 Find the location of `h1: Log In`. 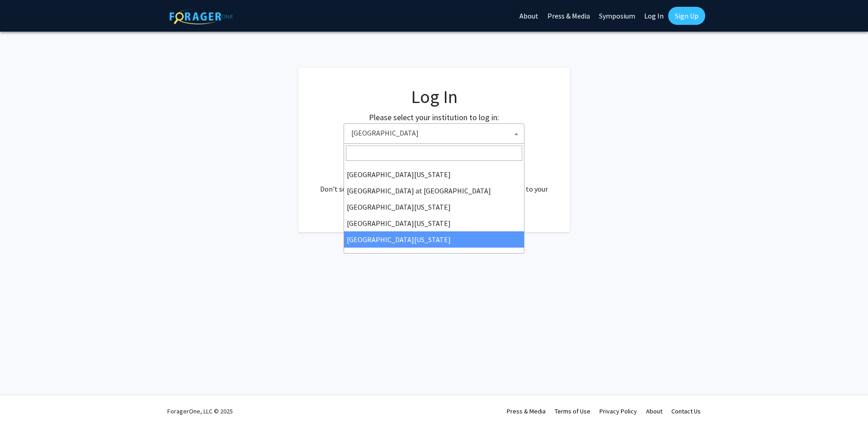

h1: Log In is located at coordinates (434, 97).